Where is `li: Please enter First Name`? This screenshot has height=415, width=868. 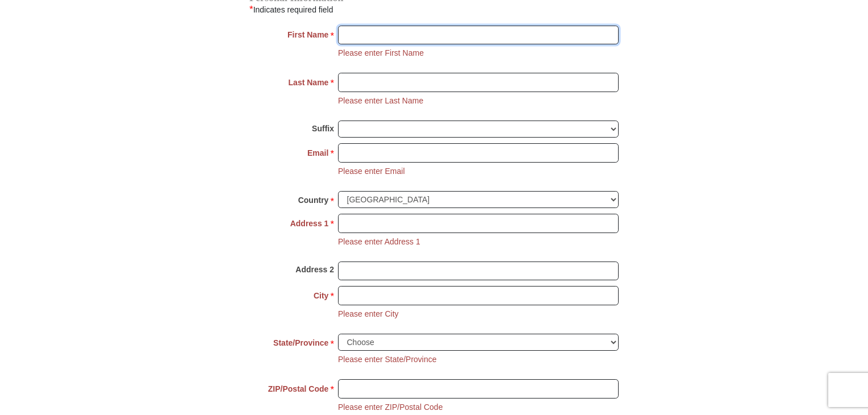 li: Please enter First Name is located at coordinates (381, 53).